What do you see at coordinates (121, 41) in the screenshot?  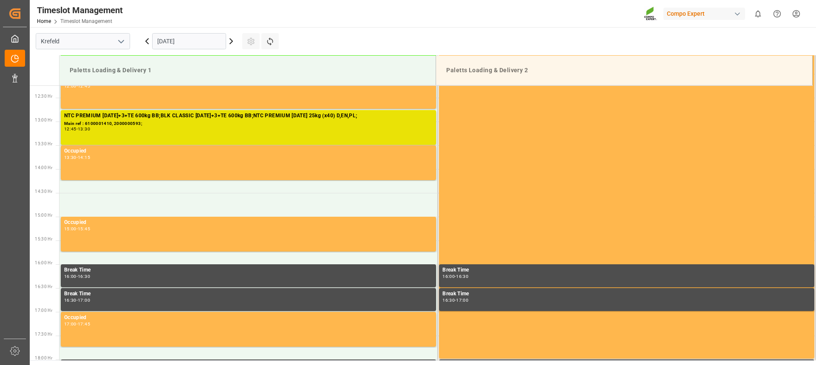 I see `button: open menu` at bounding box center [121, 41].